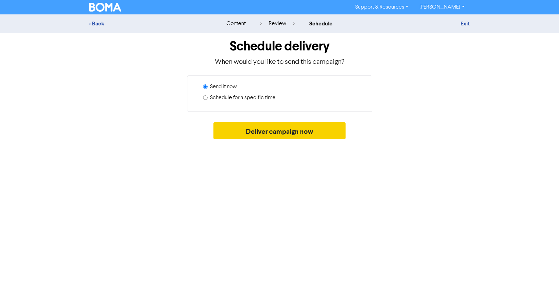 The width and height of the screenshot is (559, 305). Describe the element at coordinates (277, 24) in the screenshot. I see `div: review` at that location.